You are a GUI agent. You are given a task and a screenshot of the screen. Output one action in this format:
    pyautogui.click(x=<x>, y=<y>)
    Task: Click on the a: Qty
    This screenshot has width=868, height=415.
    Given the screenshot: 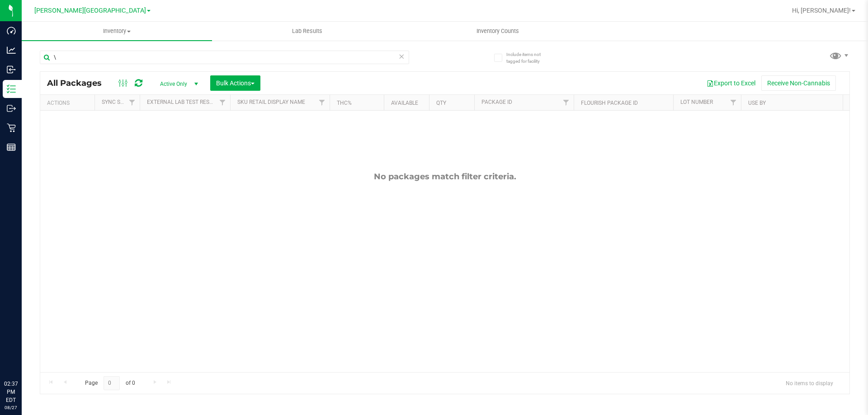 What is the action you would take?
    pyautogui.click(x=441, y=103)
    